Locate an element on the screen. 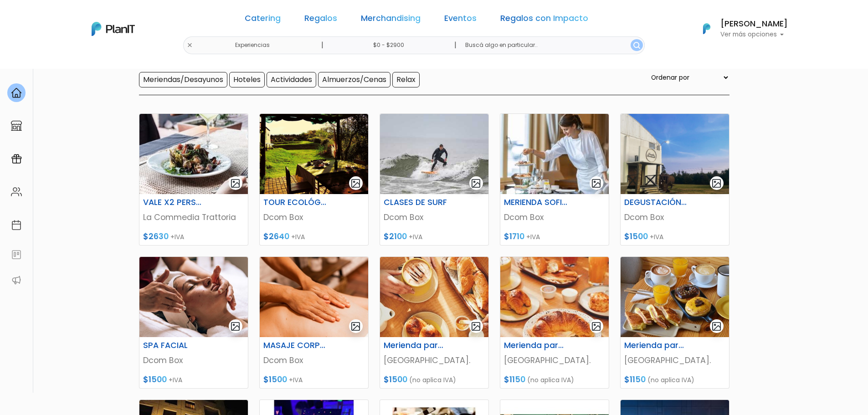  h6: MASAJE CORPORAL is located at coordinates (295, 345).